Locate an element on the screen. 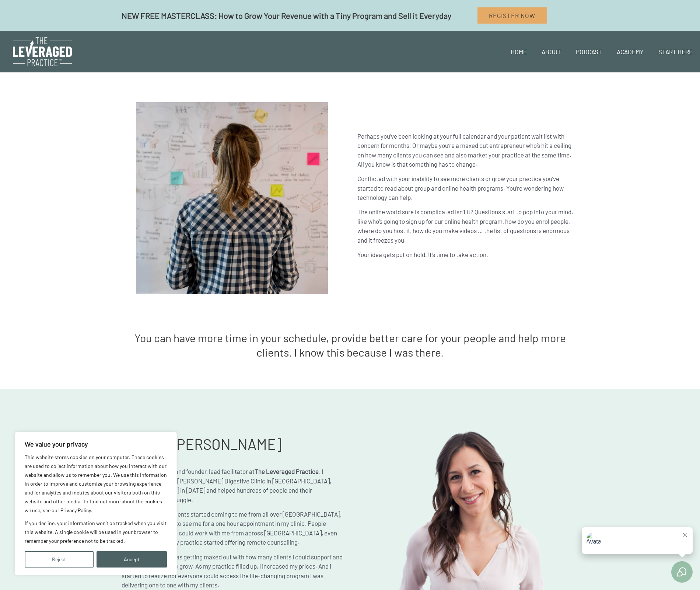  nav: Site Navigation is located at coordinates (598, 51).